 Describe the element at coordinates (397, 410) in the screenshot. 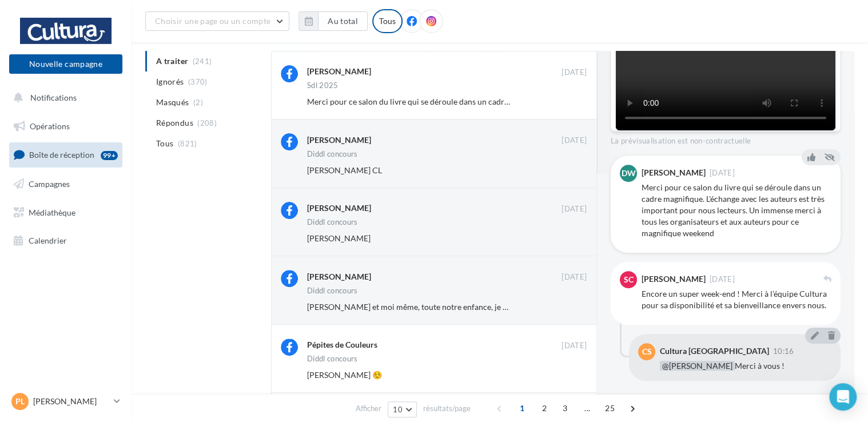

I see `span: 10` at that location.